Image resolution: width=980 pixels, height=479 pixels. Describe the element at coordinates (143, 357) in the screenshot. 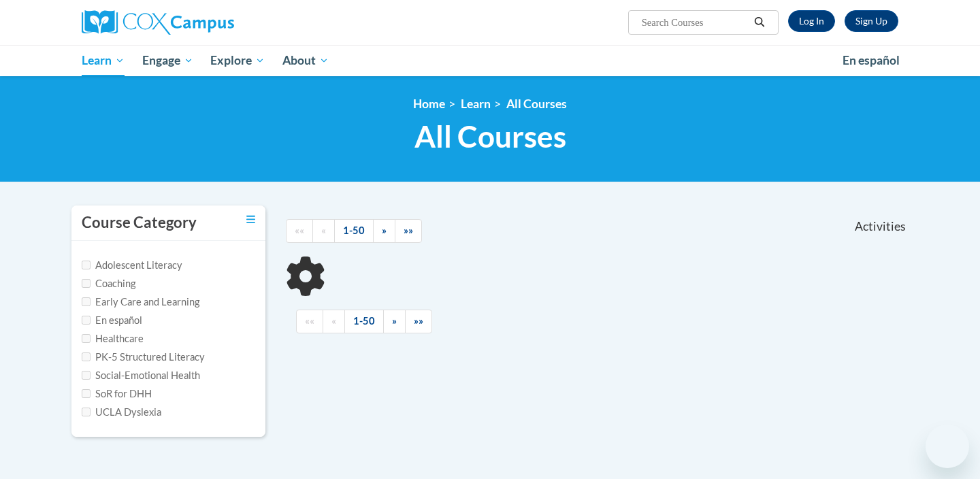

I see `label: PK-5 Structured Literacy` at that location.